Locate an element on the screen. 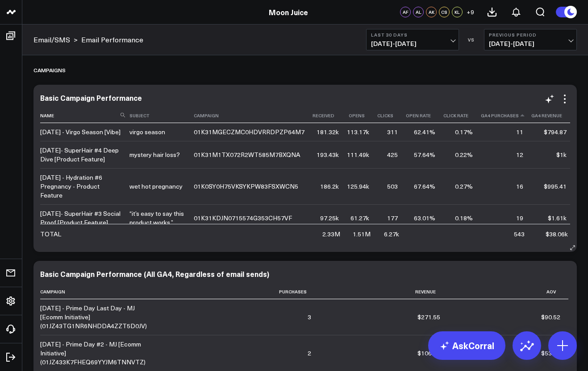 This screenshot has width=588, height=371. th: Open Rate is located at coordinates (425, 116).